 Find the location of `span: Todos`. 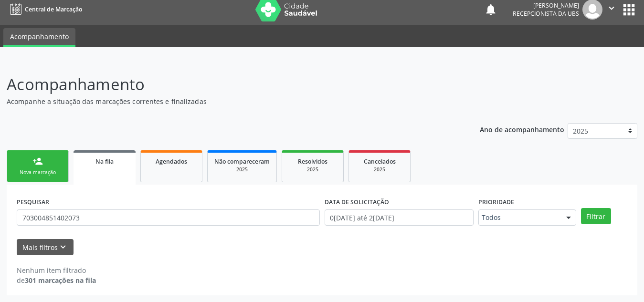

span: Todos is located at coordinates (518, 217).